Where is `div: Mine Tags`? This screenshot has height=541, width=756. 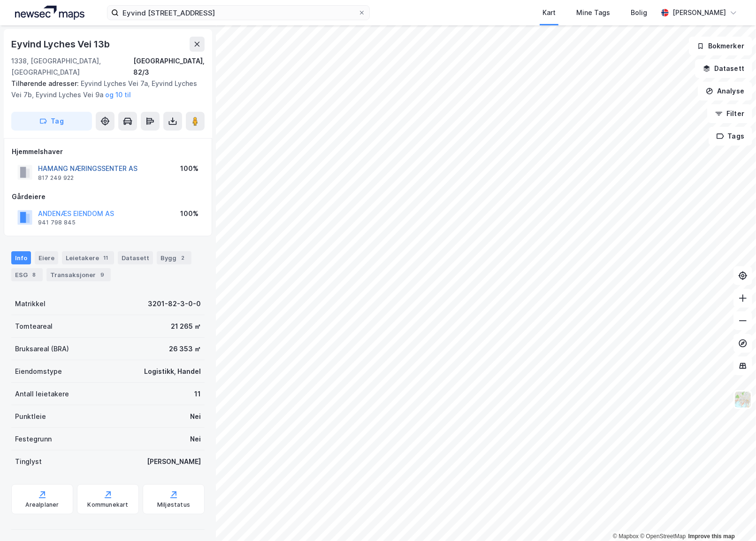
div: Mine Tags is located at coordinates (593, 13).